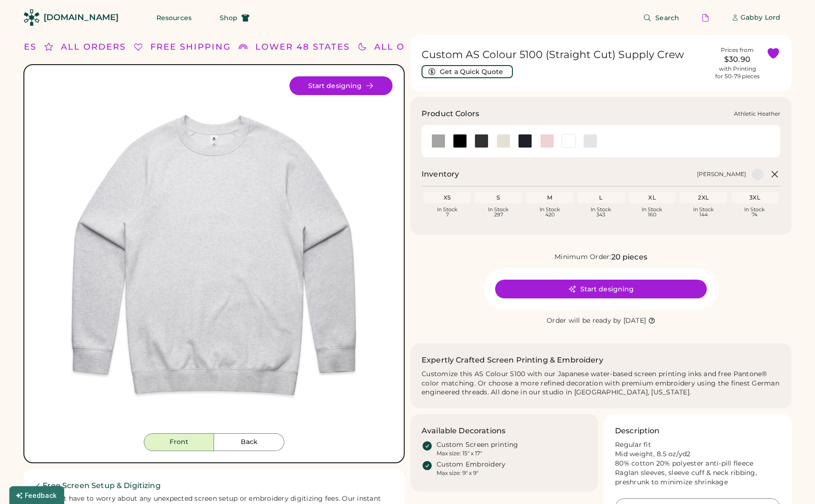  I want to click on div: M, so click(549, 198).